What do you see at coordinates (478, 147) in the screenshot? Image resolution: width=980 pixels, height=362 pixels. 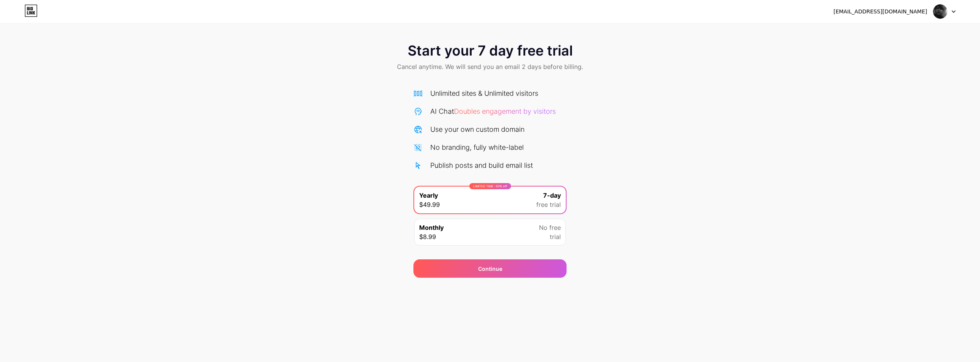 I see `div: No branding, fully white-label` at bounding box center [478, 147].